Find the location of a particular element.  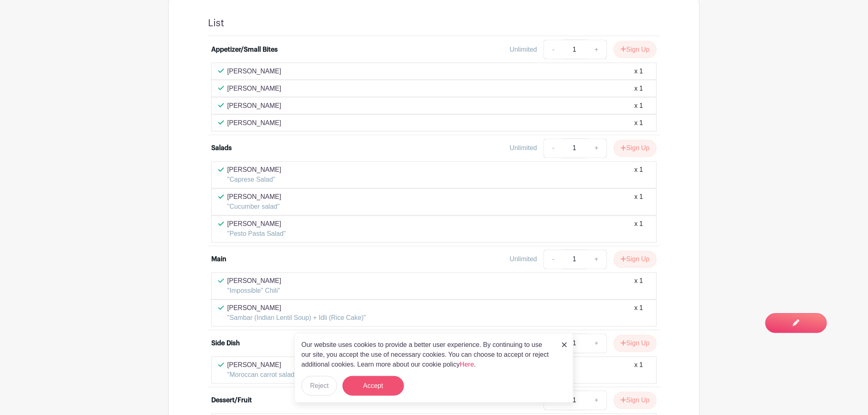

p: "Cucumber salad" is located at coordinates (255, 207).